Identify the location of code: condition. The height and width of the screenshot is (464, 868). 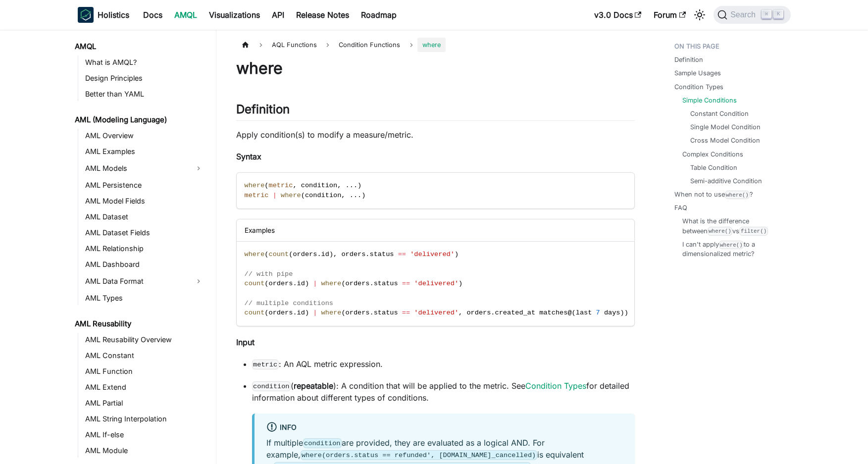
(272, 386).